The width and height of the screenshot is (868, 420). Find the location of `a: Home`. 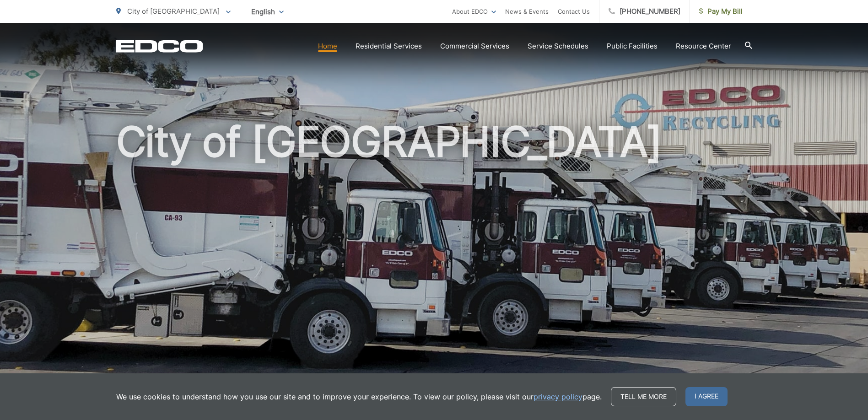

a: Home is located at coordinates (328, 46).